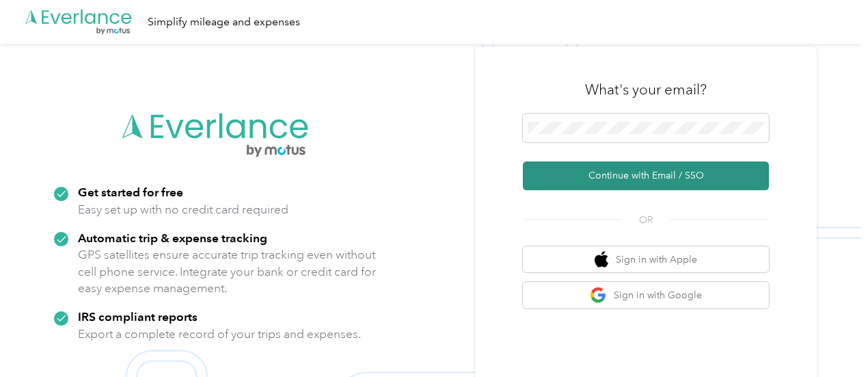 The width and height of the screenshot is (868, 377). What do you see at coordinates (223, 22) in the screenshot?
I see `div: Simplify mileage and expenses` at bounding box center [223, 22].